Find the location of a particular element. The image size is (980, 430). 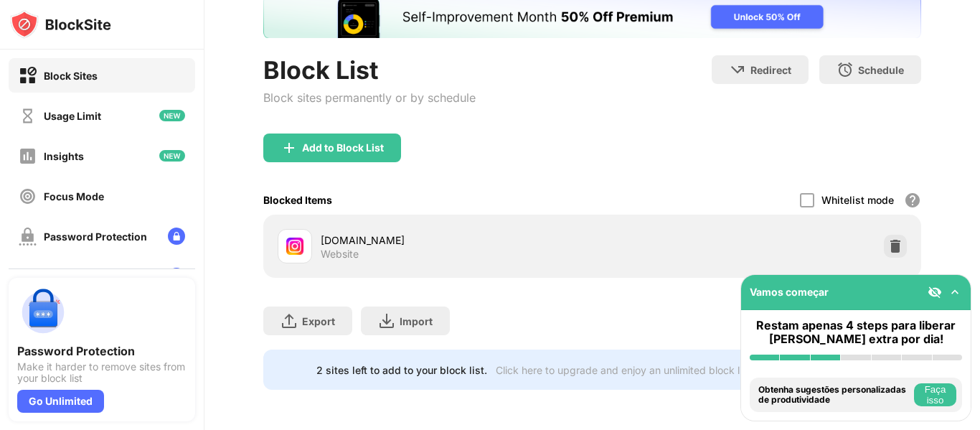

div: Schedule is located at coordinates (881, 69).